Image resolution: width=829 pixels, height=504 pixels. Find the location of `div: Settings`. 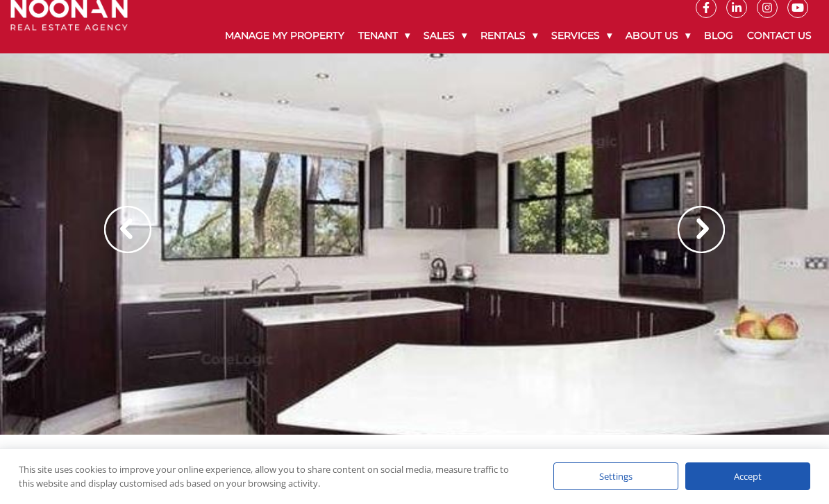

div: Settings is located at coordinates (616, 476).